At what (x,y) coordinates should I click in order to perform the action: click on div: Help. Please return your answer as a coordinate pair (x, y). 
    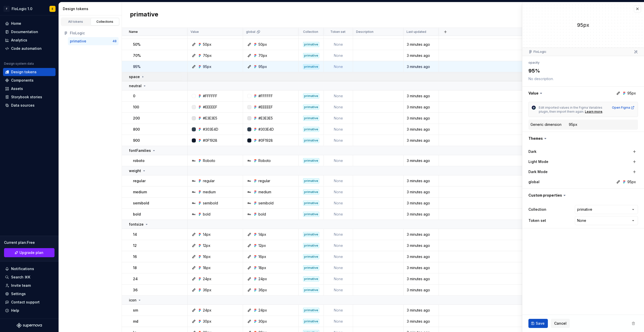
    Looking at the image, I should click on (15, 311).